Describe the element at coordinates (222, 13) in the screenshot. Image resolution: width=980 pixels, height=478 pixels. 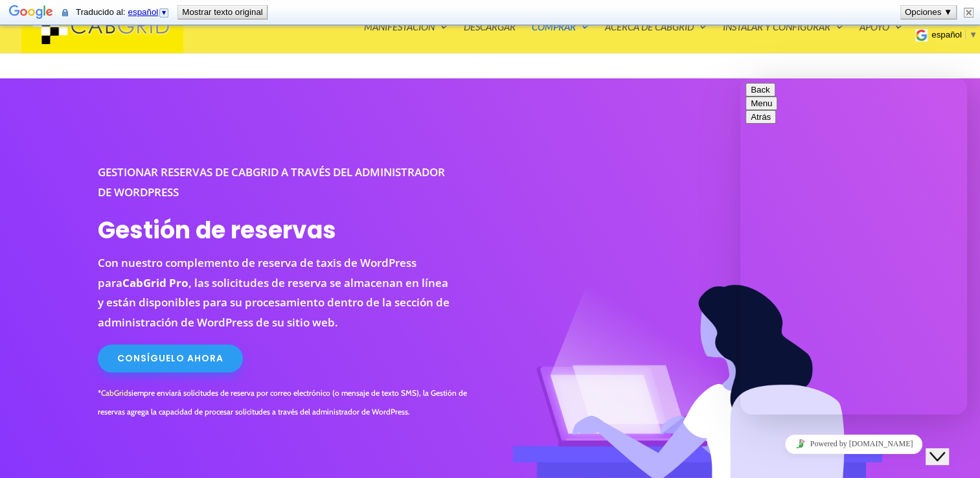
I see `button: Mostrar texto original` at that location.